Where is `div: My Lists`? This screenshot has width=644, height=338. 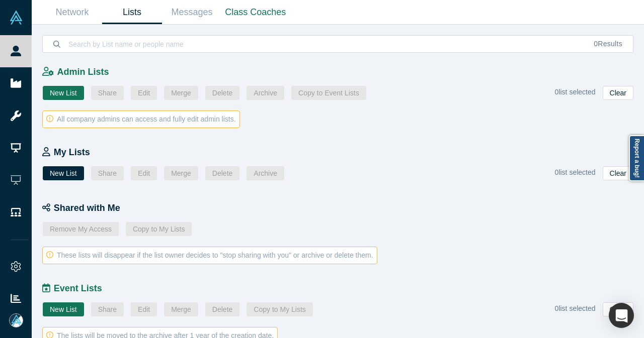
div: My Lists is located at coordinates (343, 152).